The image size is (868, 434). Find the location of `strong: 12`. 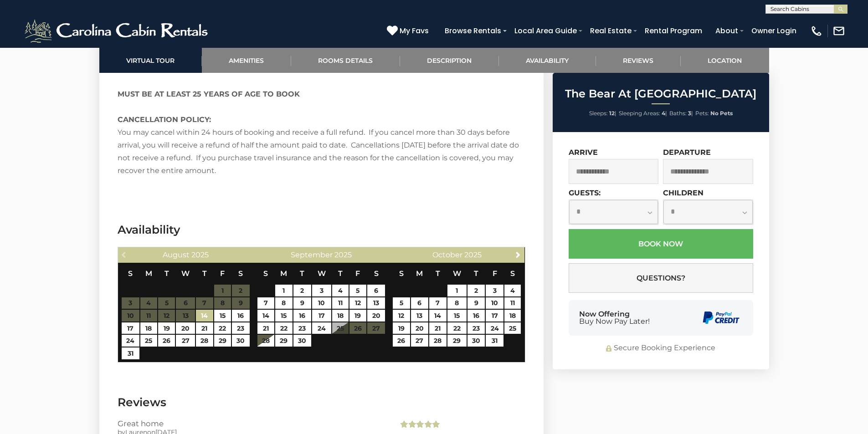

strong: 12 is located at coordinates (612, 113).